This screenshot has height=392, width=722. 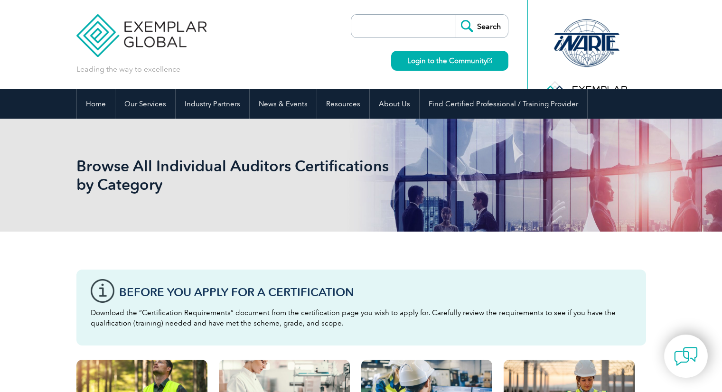 What do you see at coordinates (145, 104) in the screenshot?
I see `a: Our Services` at bounding box center [145, 104].